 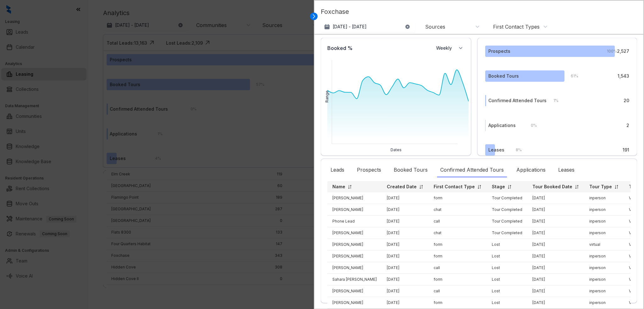 What do you see at coordinates (436, 27) in the screenshot?
I see `div: Sources` at bounding box center [436, 27].